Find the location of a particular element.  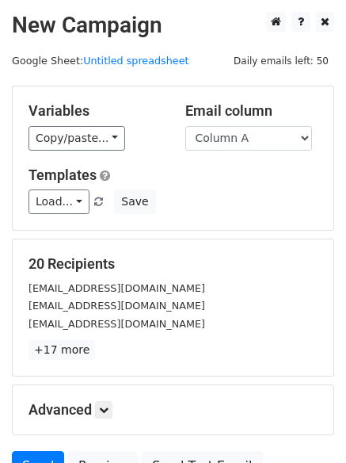

div: Chat Widget is located at coordinates (307, 425).